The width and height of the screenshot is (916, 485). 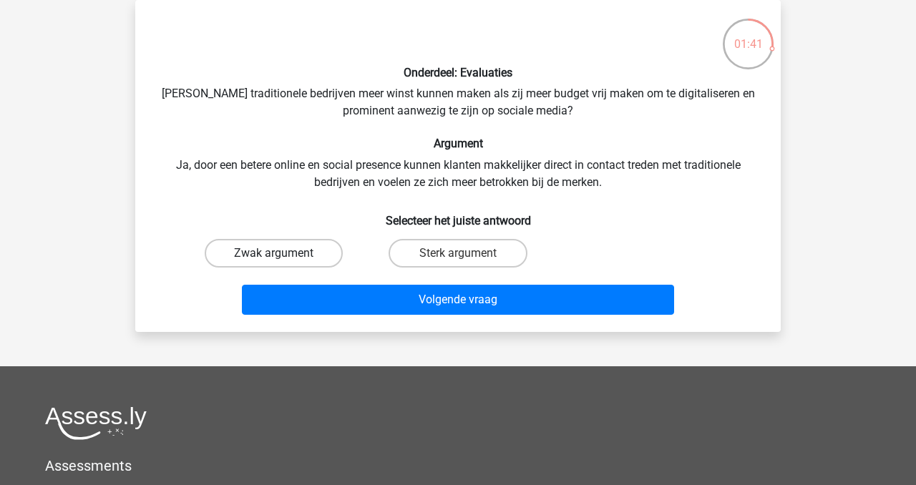 I want to click on label: Sterk argument, so click(x=457, y=253).